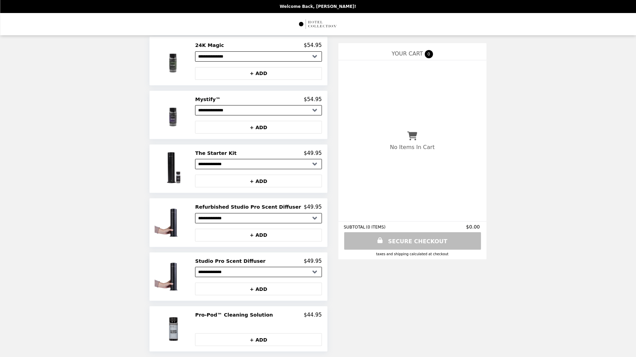 The height and width of the screenshot is (357, 636). Describe the element at coordinates (174, 61) in the screenshot. I see `img: 24K Magic` at that location.